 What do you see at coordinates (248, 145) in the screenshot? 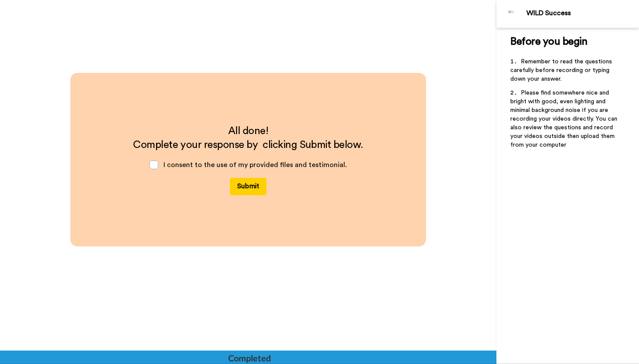
I see `span: Complete your response by clicking Submit below.` at bounding box center [248, 145].